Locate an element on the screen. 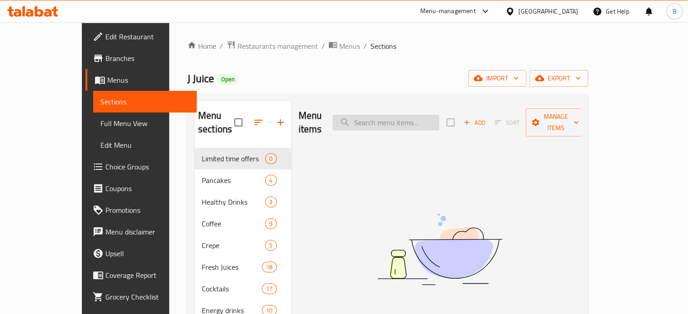  span: Sort sections is located at coordinates (259, 123).